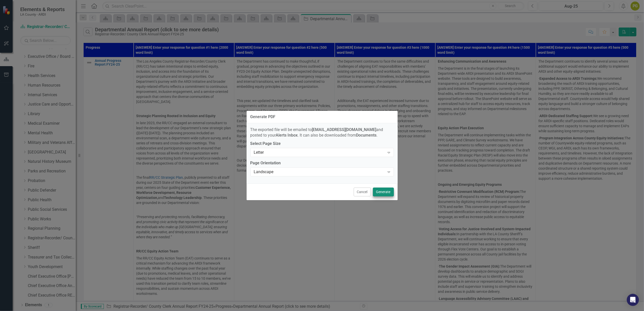  What do you see at coordinates (322, 143) in the screenshot?
I see `label: Select Page Size` at bounding box center [322, 143].